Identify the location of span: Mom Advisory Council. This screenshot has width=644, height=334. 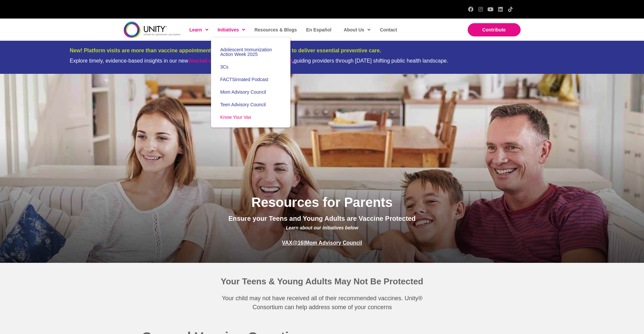
(243, 92).